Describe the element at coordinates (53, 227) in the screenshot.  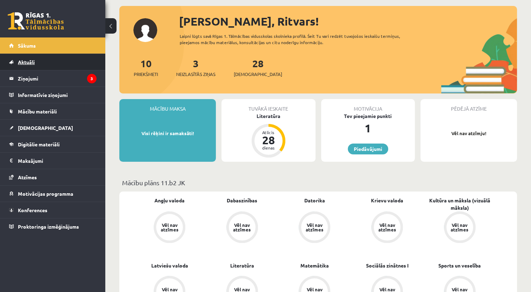
I see `a: Proktoringa izmēģinājums` at that location.